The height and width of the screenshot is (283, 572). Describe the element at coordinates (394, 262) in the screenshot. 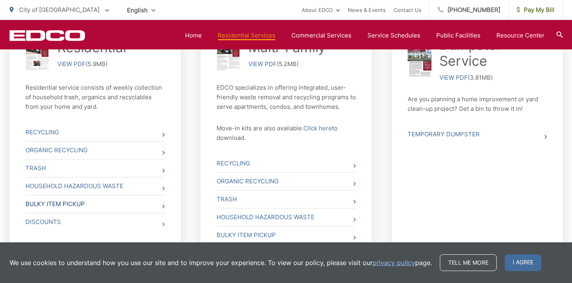

I see `a: privacy policy` at that location.